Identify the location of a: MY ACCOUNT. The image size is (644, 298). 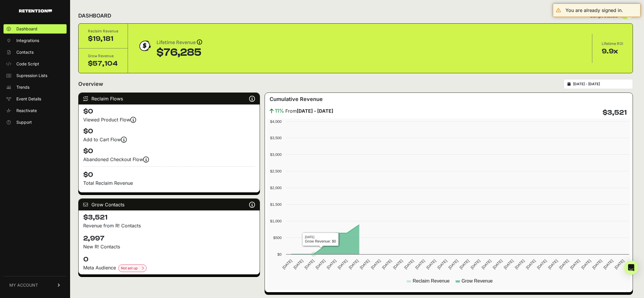
(35, 285).